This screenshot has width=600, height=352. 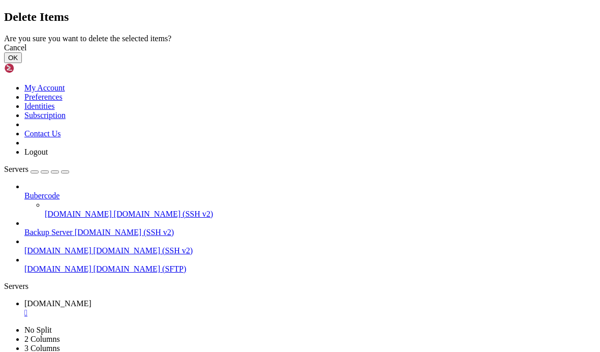 What do you see at coordinates (310, 308) in the screenshot?
I see `a: Pro5.hosts.name` at bounding box center [310, 308].